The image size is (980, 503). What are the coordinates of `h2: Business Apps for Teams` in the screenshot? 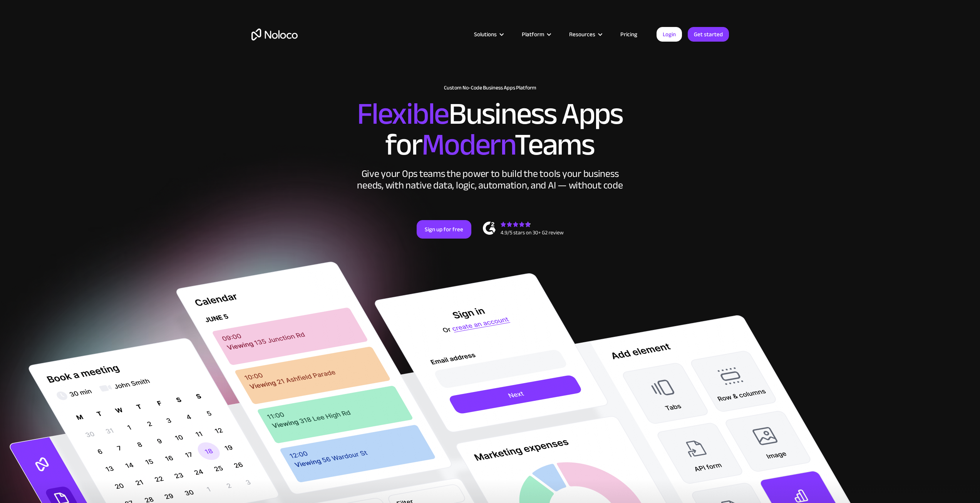 It's located at (490, 129).